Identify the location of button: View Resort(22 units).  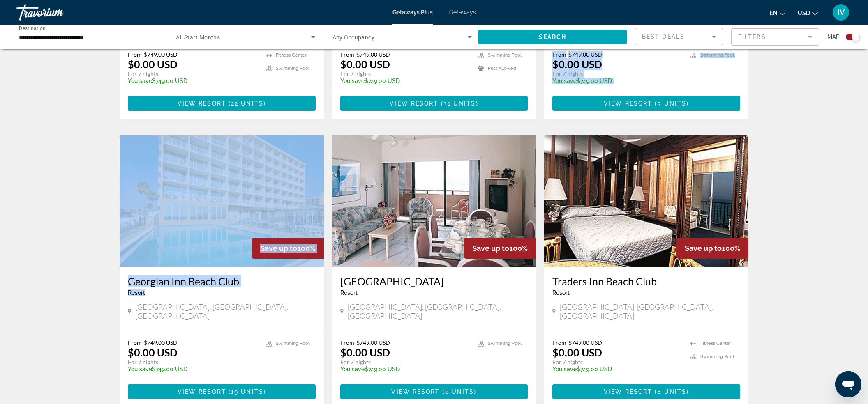
(222, 104).